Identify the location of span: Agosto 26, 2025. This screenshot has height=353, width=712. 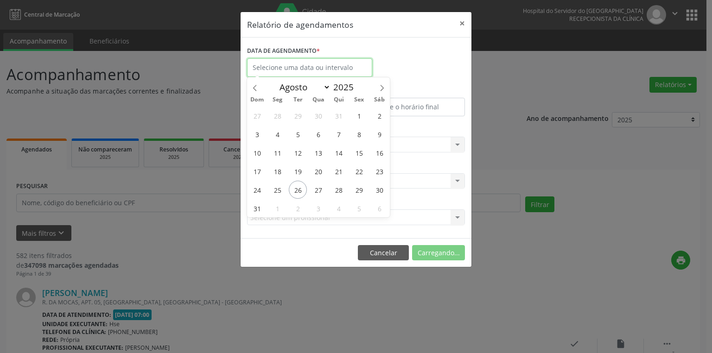
(297, 190).